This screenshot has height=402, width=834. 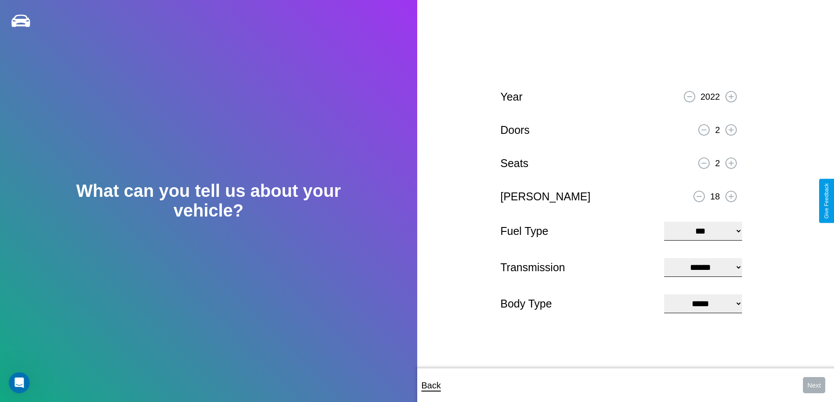 I want to click on p: 18, so click(x=715, y=197).